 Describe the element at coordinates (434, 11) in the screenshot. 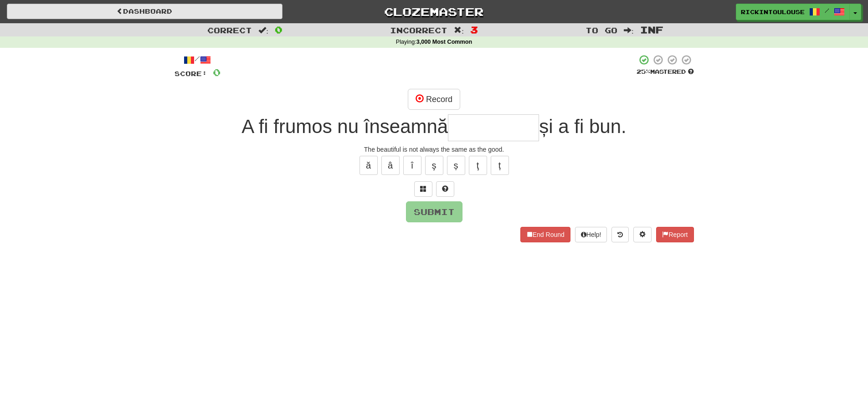

I see `a: Clozemaster` at that location.